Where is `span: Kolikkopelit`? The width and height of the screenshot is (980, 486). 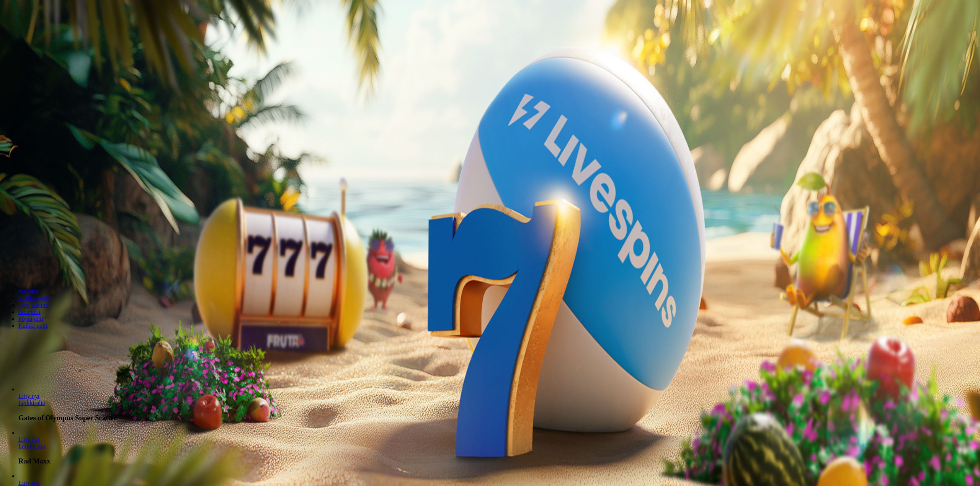 span: Kolikkopelit is located at coordinates (33, 298).